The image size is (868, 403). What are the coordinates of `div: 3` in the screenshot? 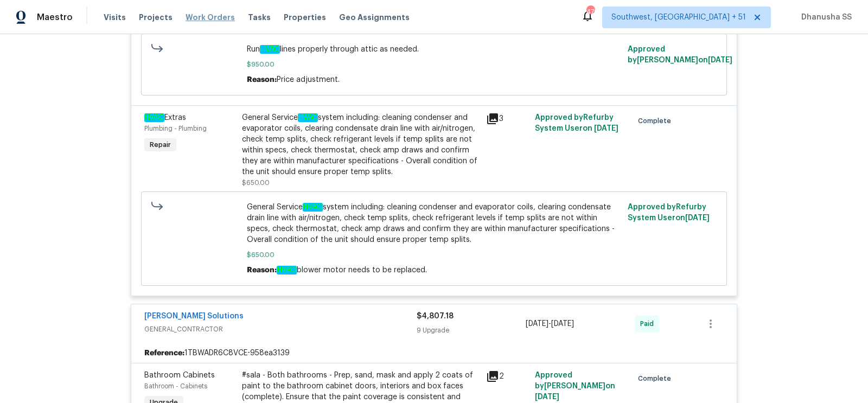 It's located at (508, 119).